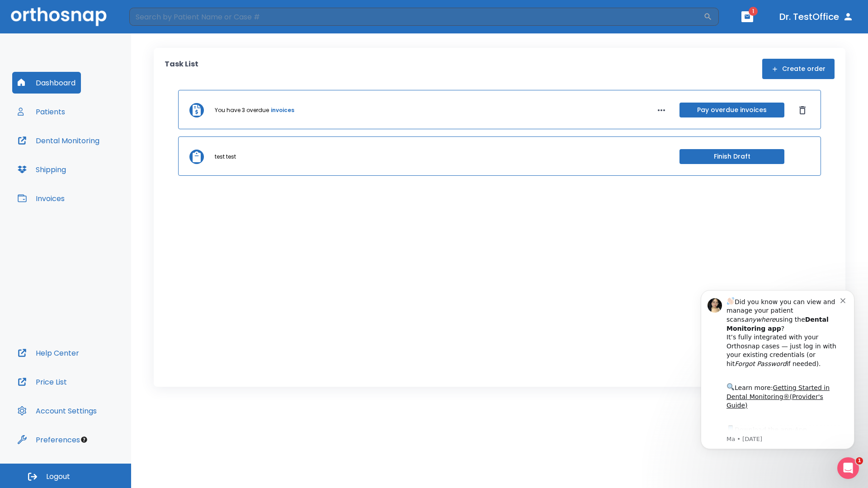 The width and height of the screenshot is (868, 488). What do you see at coordinates (42, 382) in the screenshot?
I see `a: Price List` at bounding box center [42, 382].